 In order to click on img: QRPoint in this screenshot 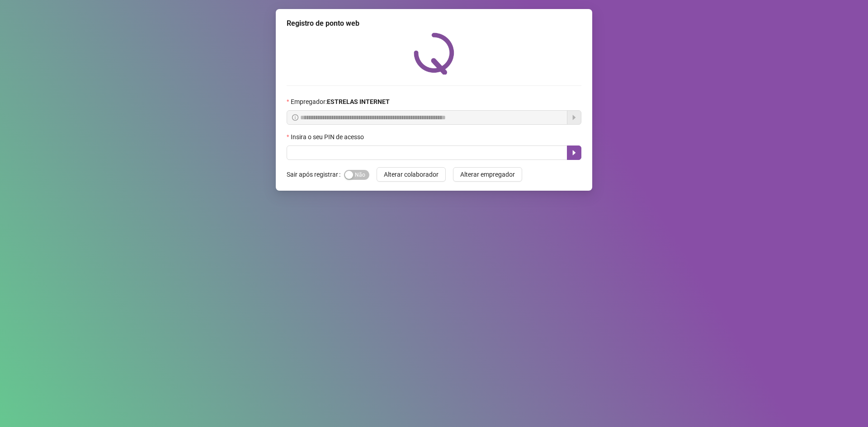, I will do `click(434, 53)`.